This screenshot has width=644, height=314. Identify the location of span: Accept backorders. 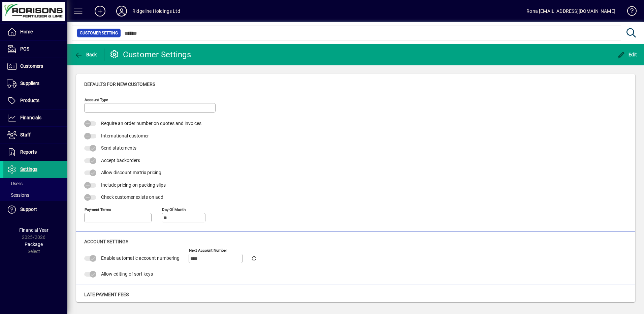
(121, 161).